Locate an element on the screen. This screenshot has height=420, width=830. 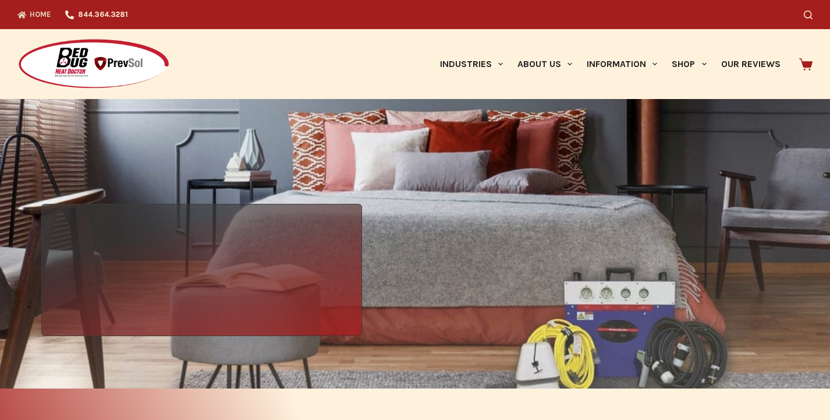
button: Search is located at coordinates (808, 15).